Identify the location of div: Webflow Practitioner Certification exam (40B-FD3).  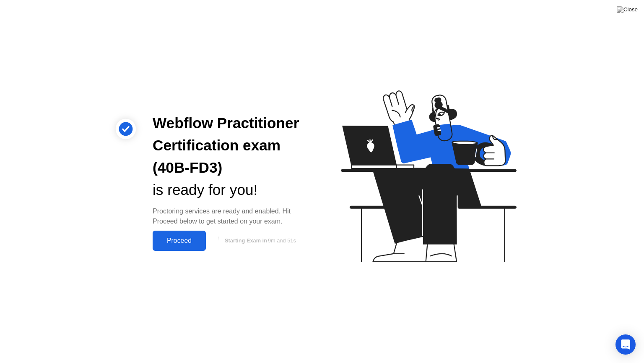
(231, 145).